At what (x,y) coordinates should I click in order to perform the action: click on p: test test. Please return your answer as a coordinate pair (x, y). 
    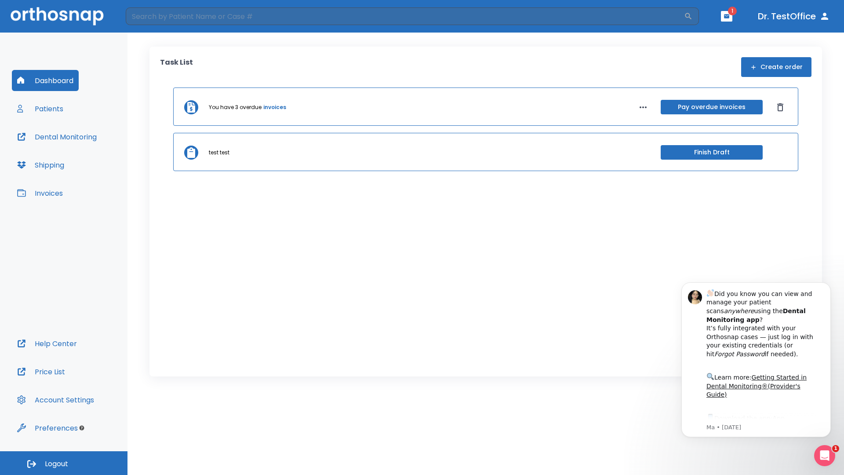
    Looking at the image, I should click on (219, 153).